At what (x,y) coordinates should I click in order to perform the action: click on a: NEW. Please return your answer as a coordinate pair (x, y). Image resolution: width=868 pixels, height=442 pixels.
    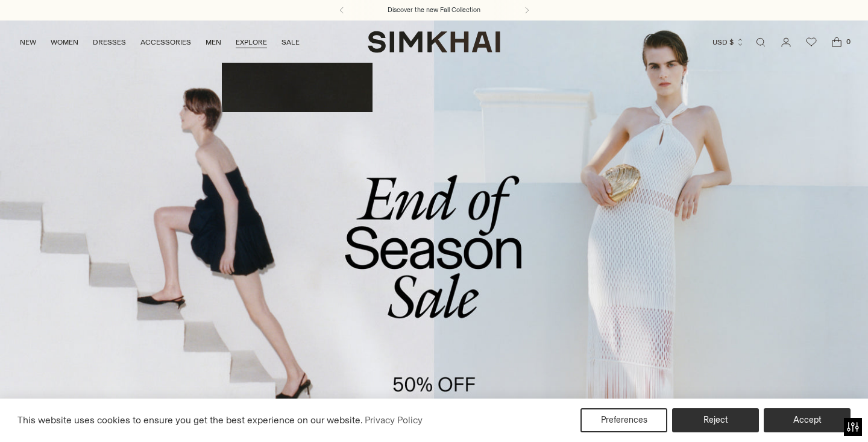
    Looking at the image, I should click on (28, 42).